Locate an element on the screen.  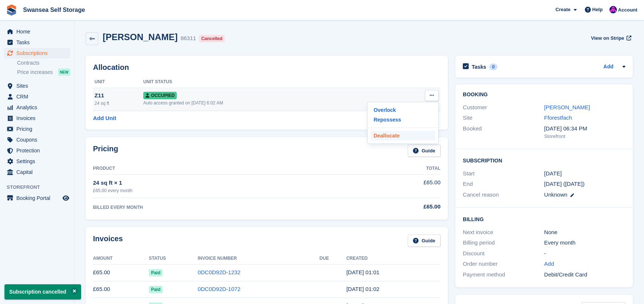
span: Home is located at coordinates (39, 31).